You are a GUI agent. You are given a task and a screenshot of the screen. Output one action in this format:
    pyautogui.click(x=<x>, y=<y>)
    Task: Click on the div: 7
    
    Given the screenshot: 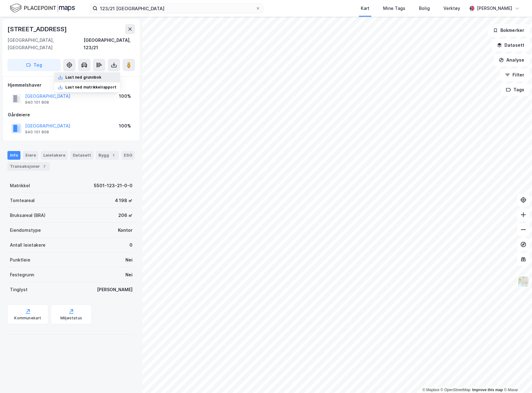 What is the action you would take?
    pyautogui.click(x=44, y=167)
    